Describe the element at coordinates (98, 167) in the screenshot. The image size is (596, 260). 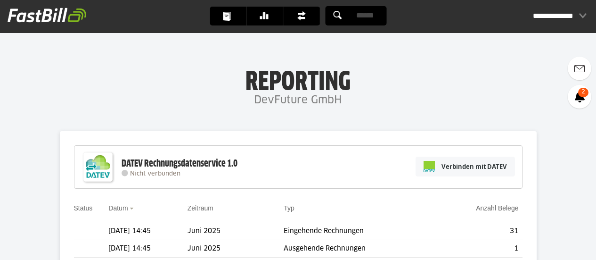
I see `img: DATEV-Datenservice Logo` at that location.